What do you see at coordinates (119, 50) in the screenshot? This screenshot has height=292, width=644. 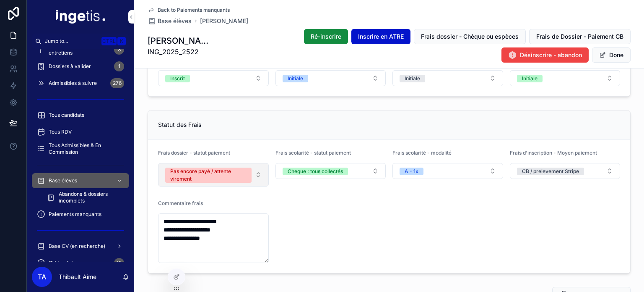 I see `div: 3` at bounding box center [119, 50].